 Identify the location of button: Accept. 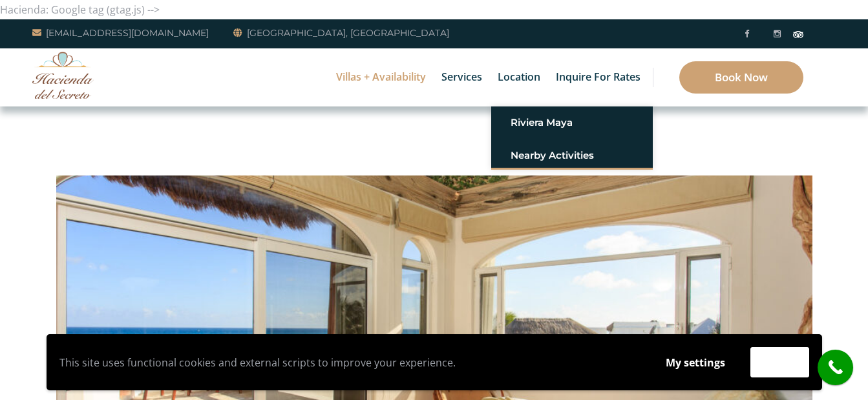
(780, 362).